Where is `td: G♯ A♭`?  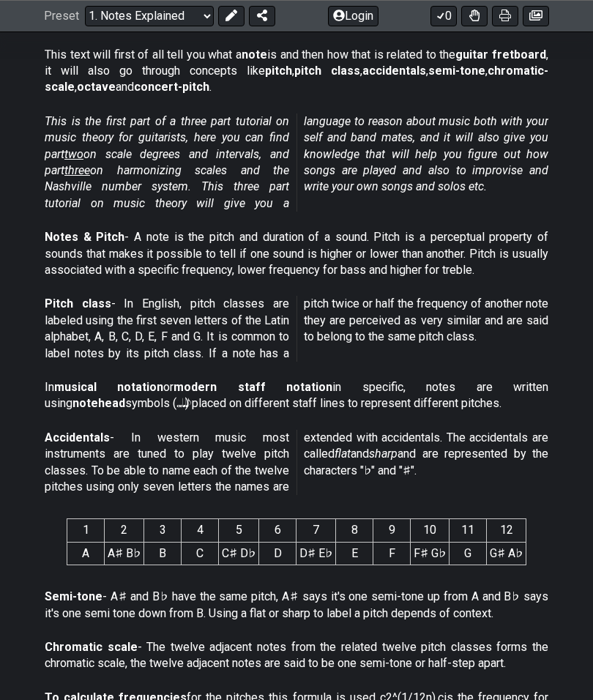 td: G♯ A♭ is located at coordinates (507, 554).